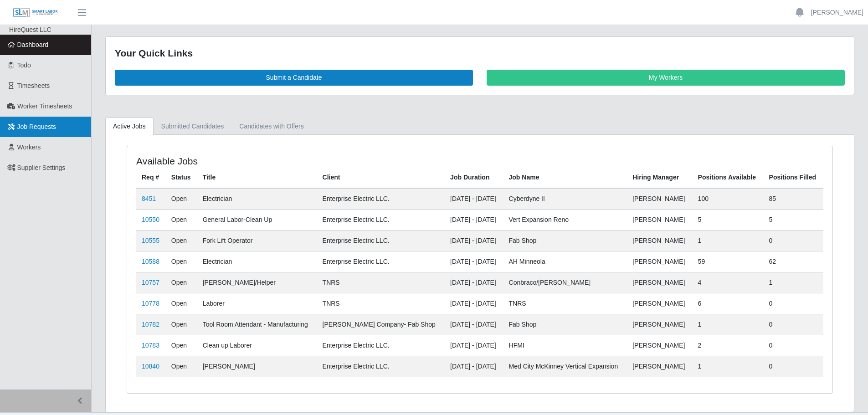 The image size is (868, 415). What do you see at coordinates (30, 29) in the screenshot?
I see `span: HireQuest LLC` at bounding box center [30, 29].